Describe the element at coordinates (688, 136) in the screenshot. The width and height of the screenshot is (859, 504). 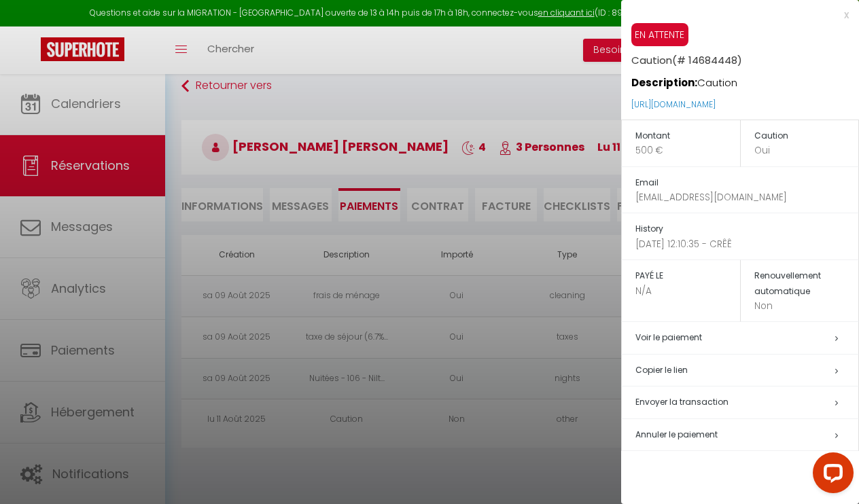
I see `h5: Montant` at that location.